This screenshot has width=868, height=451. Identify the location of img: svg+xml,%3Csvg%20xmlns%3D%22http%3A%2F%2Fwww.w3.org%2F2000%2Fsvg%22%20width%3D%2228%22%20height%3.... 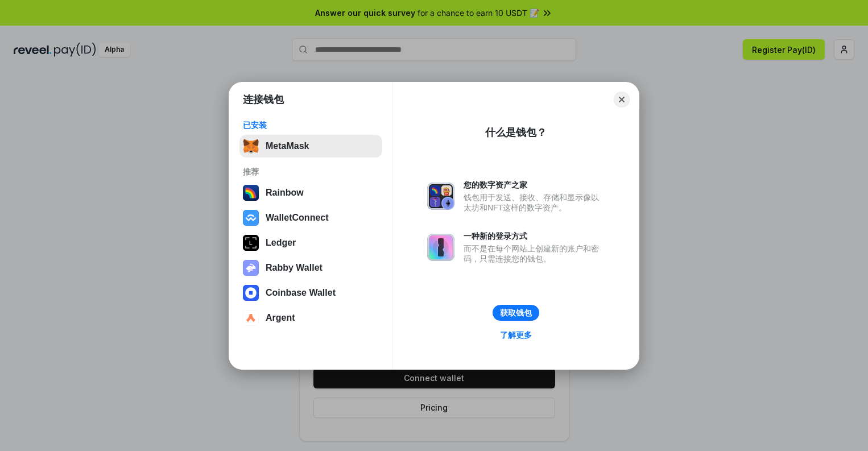
(251, 243).